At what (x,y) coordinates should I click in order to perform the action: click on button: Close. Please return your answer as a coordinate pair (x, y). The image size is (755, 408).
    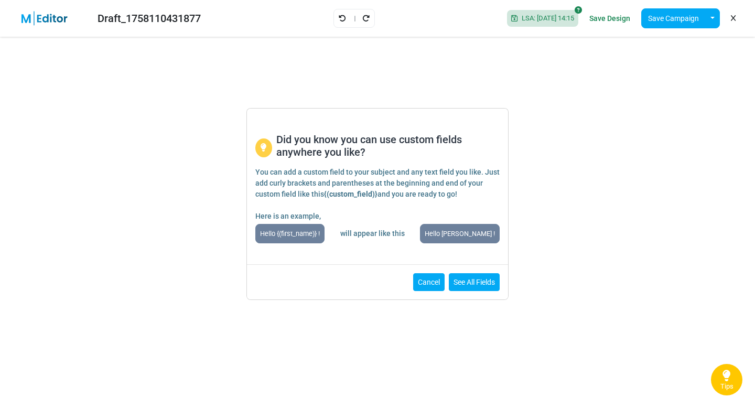
    Looking at the image, I should click on (496, 121).